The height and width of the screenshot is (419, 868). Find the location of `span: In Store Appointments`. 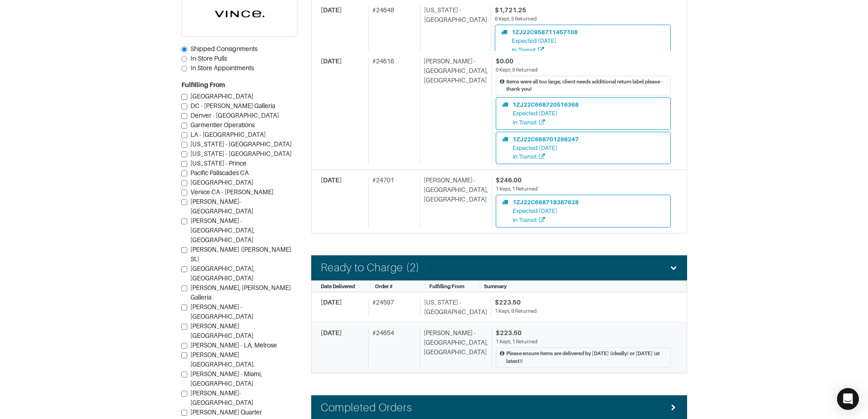

span: In Store Appointments is located at coordinates (222, 69).